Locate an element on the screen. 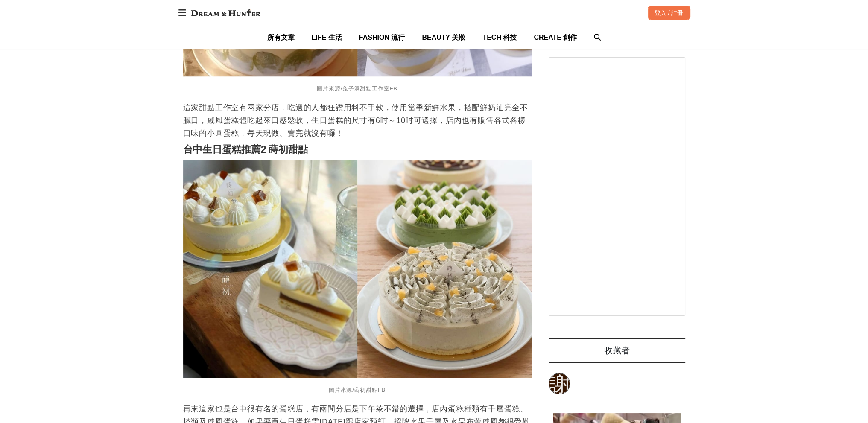 The width and height of the screenshot is (868, 423). span: 收藏者 is located at coordinates (617, 350).